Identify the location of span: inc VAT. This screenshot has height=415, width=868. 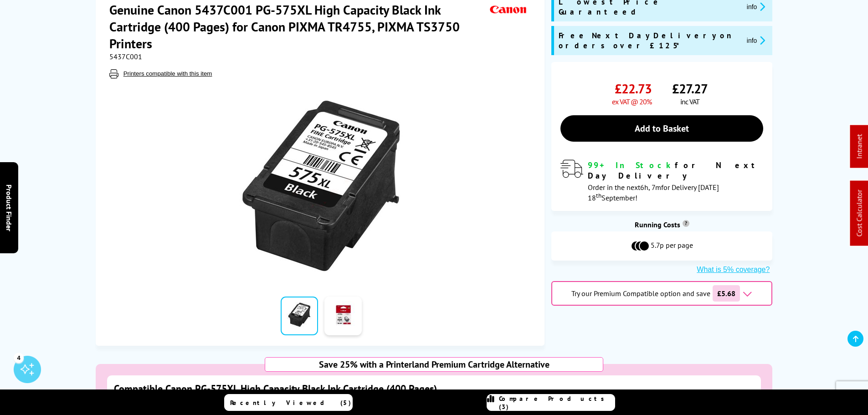
(689, 102).